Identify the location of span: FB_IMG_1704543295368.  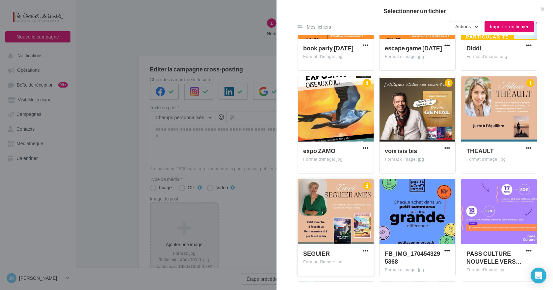
(412, 257).